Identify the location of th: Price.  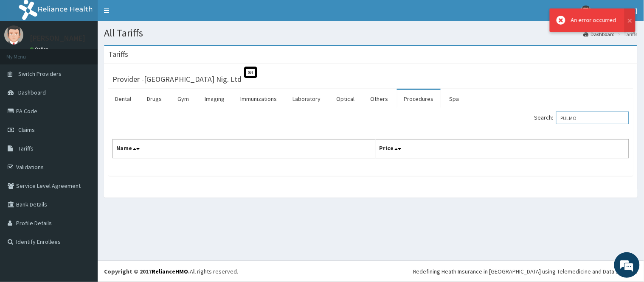
(502, 149).